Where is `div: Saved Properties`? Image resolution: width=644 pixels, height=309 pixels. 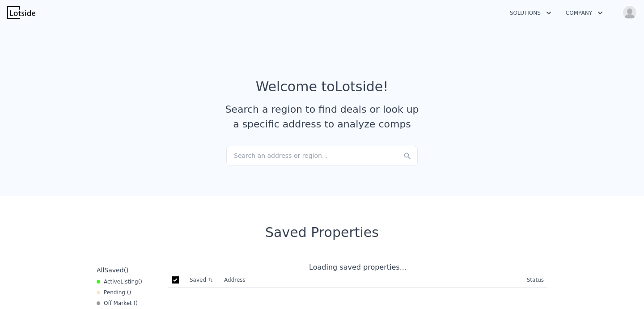
div: Saved Properties is located at coordinates (322, 233).